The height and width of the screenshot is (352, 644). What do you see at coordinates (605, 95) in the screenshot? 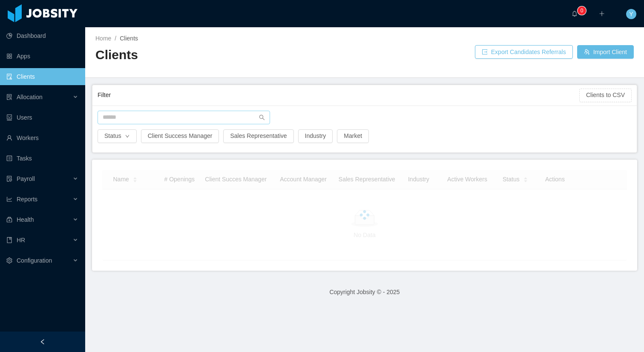
I see `button: Clients to CSV` at bounding box center [605, 95].